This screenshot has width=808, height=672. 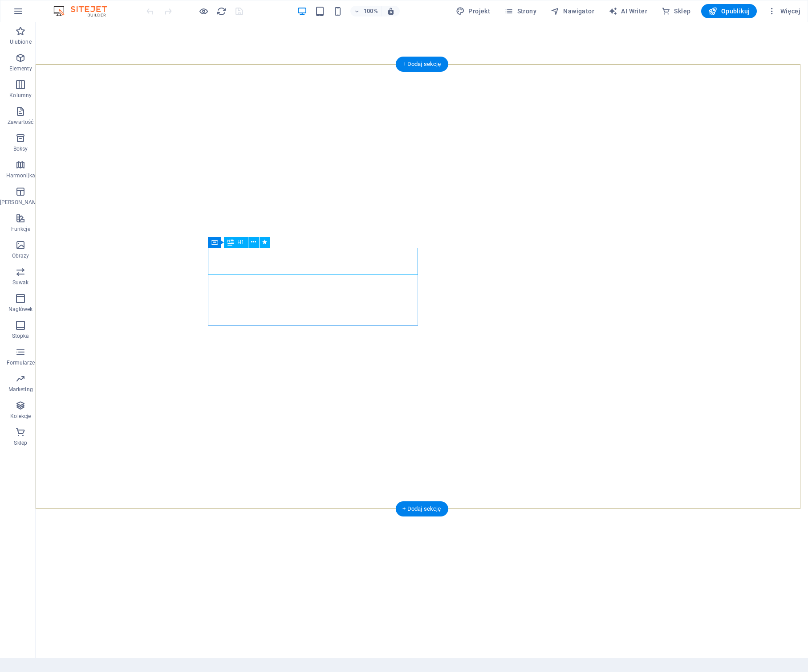 I want to click on span: Opublikuj, so click(x=729, y=11).